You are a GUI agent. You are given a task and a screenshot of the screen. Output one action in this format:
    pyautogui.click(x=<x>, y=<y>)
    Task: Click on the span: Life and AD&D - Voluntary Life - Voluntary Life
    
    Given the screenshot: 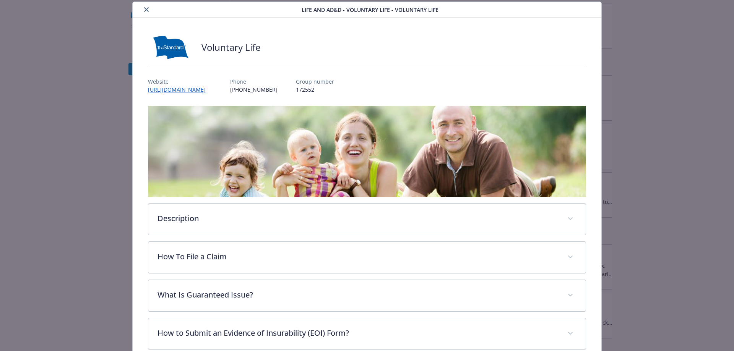 What is the action you would take?
    pyautogui.click(x=370, y=10)
    